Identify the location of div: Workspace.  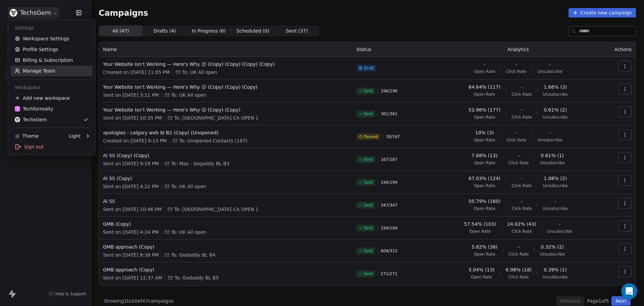
(51, 87).